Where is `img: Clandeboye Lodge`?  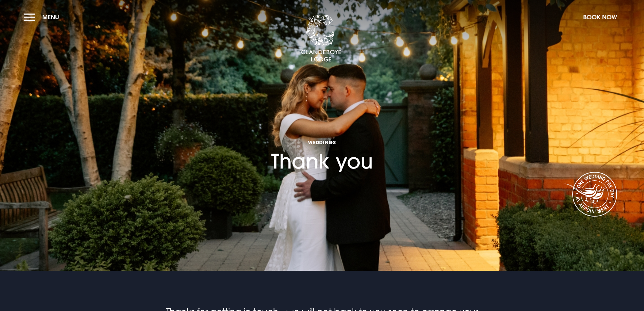 img: Clandeboye Lodge is located at coordinates (321, 39).